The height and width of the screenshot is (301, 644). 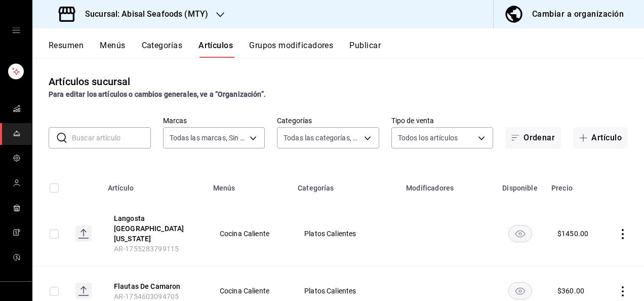 I want to click on h3: Sucursal: Abisal Seafoods (MTY), so click(x=142, y=14).